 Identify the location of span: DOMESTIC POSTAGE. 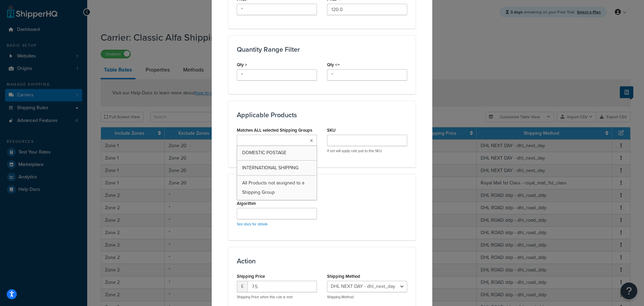
(265, 152).